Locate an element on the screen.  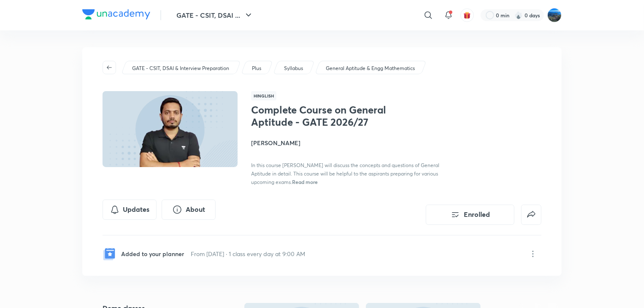
a: Syllabus is located at coordinates (294, 68).